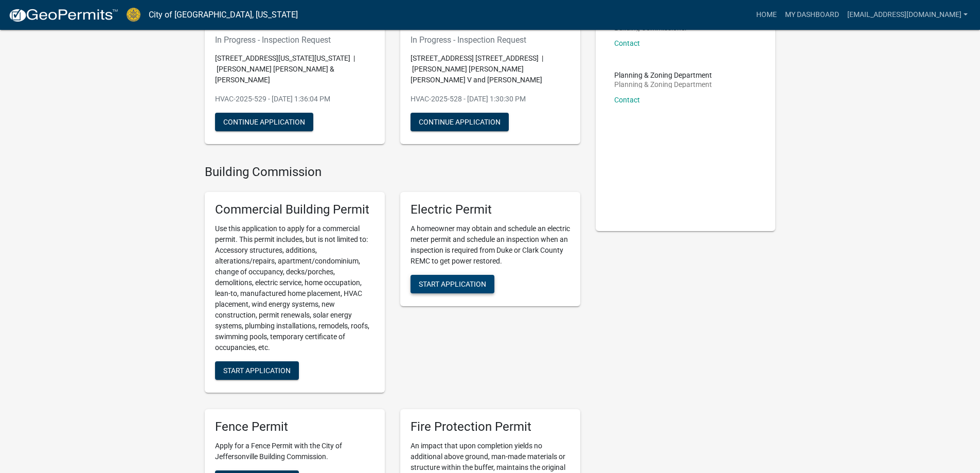 This screenshot has height=473, width=980. Describe the element at coordinates (295, 288) in the screenshot. I see `p: Use this application to apply for a commercial permit. This permit includes, but is not limited t...` at that location.